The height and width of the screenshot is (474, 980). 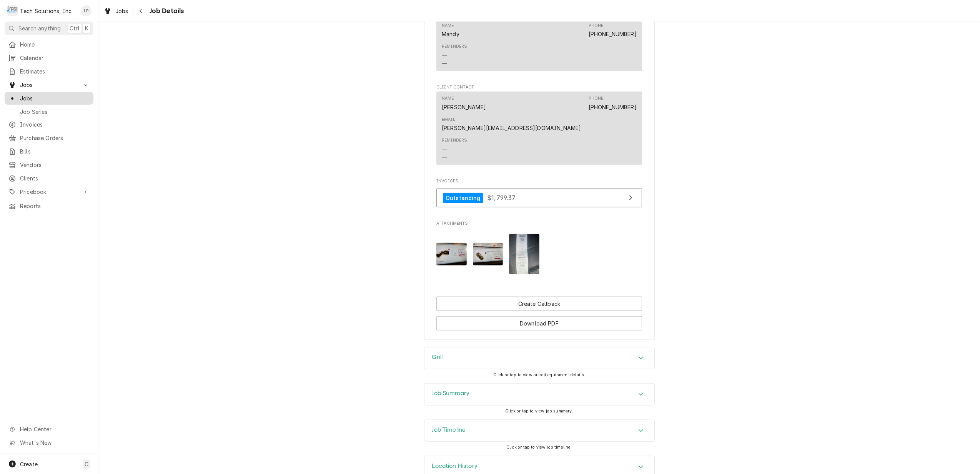 What do you see at coordinates (49, 71) in the screenshot?
I see `a: Estimates` at bounding box center [49, 71].